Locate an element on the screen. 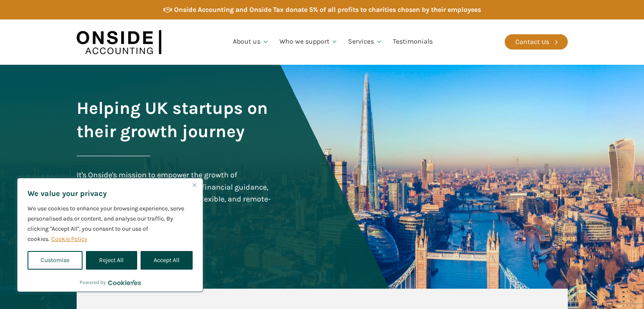 The width and height of the screenshot is (644, 309). button: Reject All is located at coordinates (111, 260).